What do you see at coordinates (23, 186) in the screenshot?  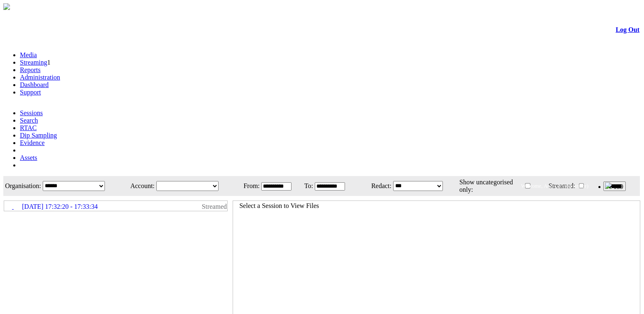 I see `td: Organisation:` at bounding box center [23, 186].